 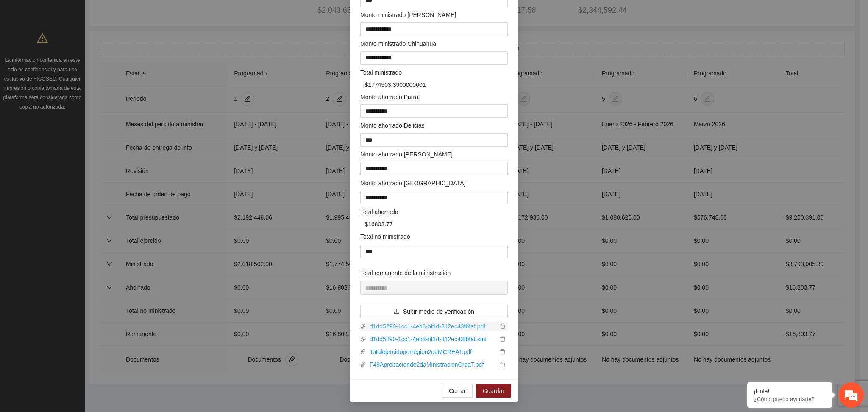 I want to click on span: upload, so click(x=397, y=312).